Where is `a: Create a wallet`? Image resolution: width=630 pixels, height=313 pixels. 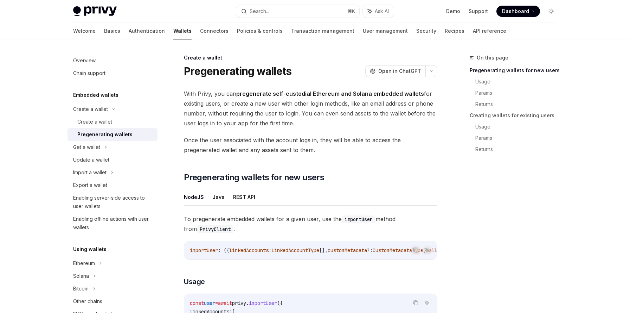
a: Create a wallet is located at coordinates (113, 122).